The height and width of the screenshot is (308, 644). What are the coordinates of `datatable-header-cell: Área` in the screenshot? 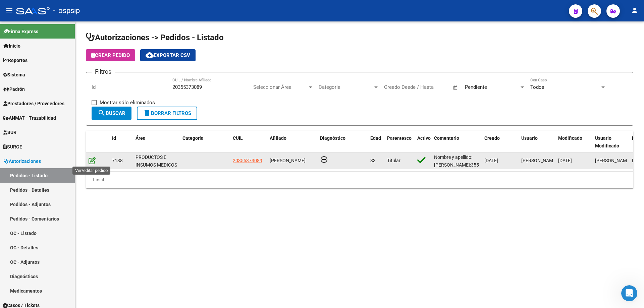 It's located at (156, 142).